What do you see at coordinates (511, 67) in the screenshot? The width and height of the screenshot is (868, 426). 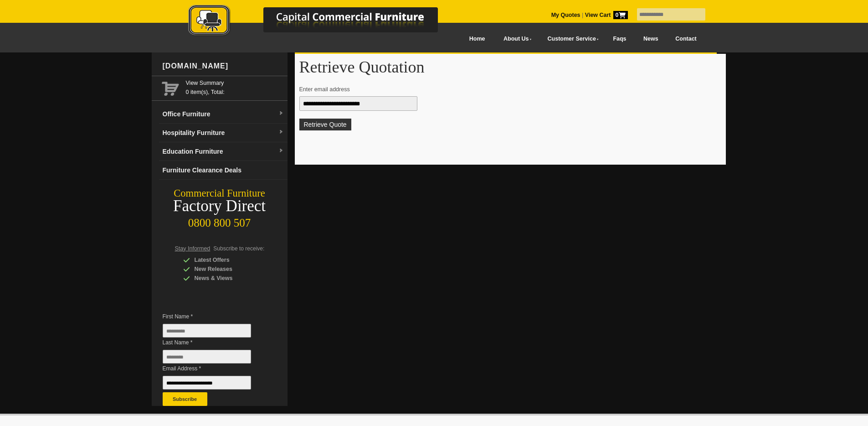 I see `h1: Retrieve Quotation` at bounding box center [511, 67].